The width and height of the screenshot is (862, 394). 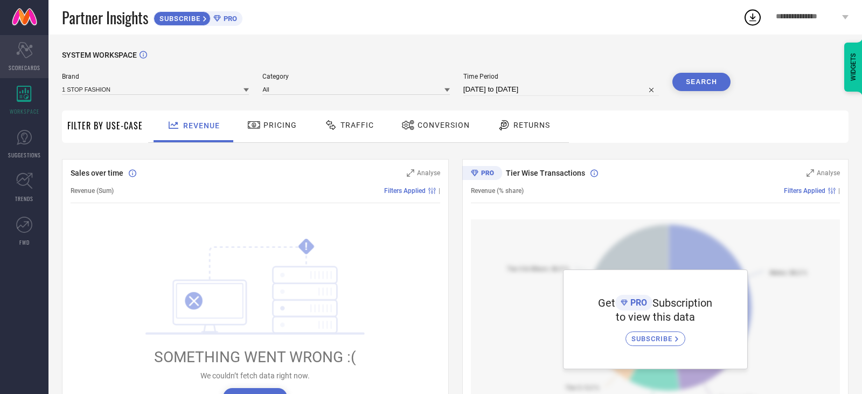 What do you see at coordinates (198, 17) in the screenshot?
I see `a: SUBSCRIBEPRO` at bounding box center [198, 17].